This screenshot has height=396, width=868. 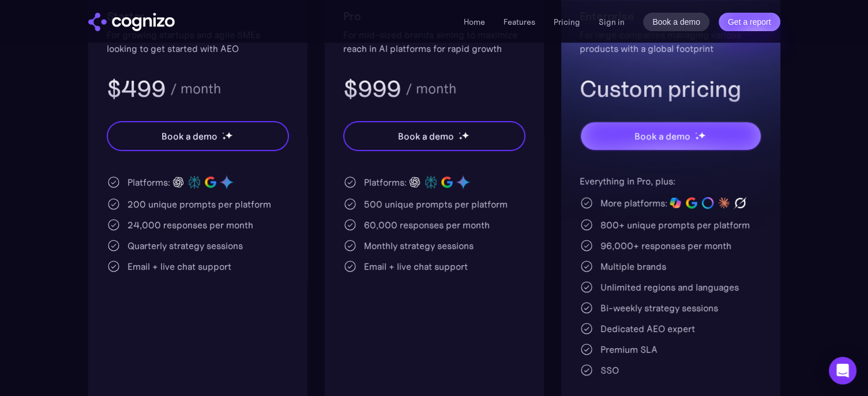 What do you see at coordinates (659, 308) in the screenshot?
I see `div: Bi-weekly strategy sessions` at bounding box center [659, 308].